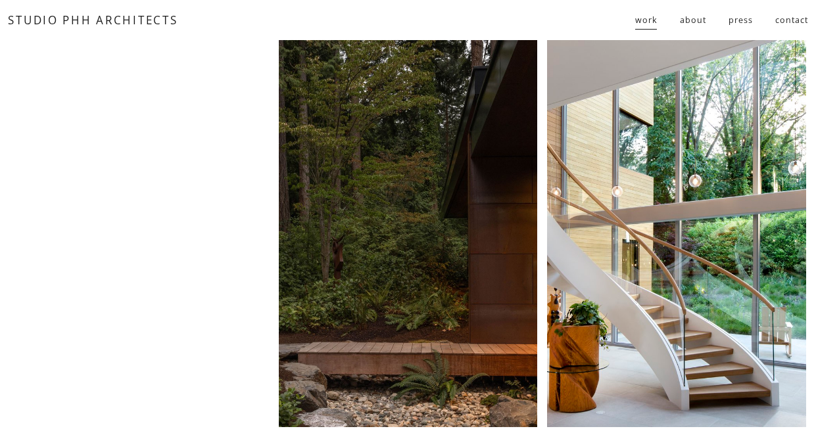 This screenshot has height=433, width=816. Describe the element at coordinates (791, 20) in the screenshot. I see `a: contact` at that location.